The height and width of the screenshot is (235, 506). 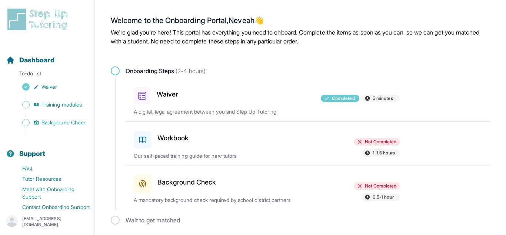 I want to click on a: Dashboard, so click(x=30, y=60).